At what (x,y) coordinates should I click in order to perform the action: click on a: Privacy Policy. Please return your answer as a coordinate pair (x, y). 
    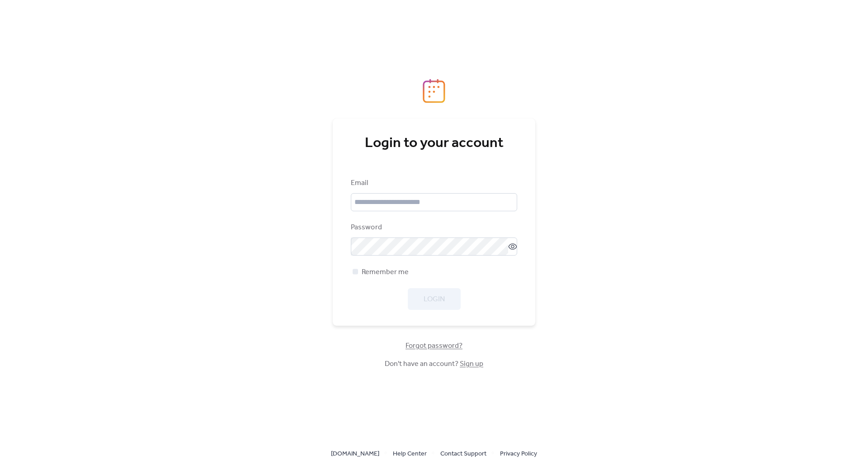
    Looking at the image, I should click on (518, 453).